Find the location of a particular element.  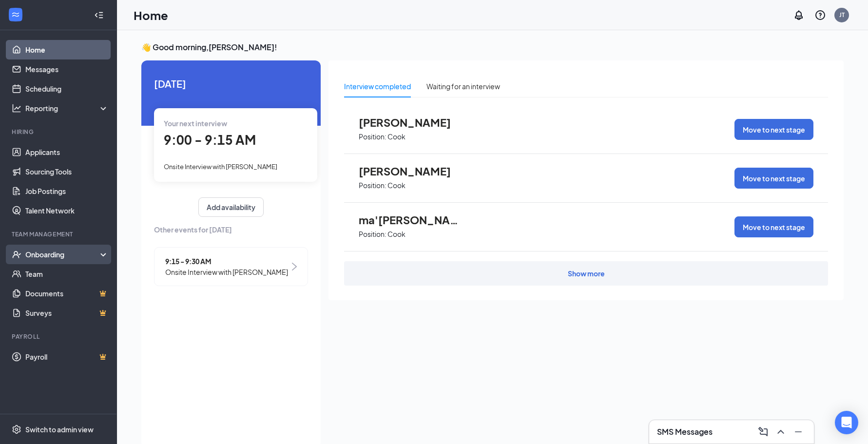

svg: Settings is located at coordinates (17, 429).